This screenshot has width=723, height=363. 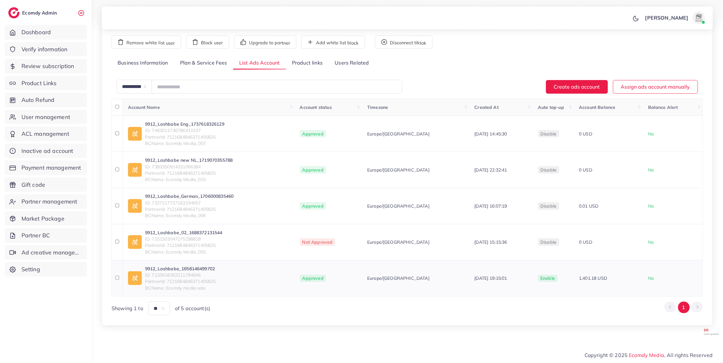 I want to click on span: Account Balance, so click(x=598, y=107).